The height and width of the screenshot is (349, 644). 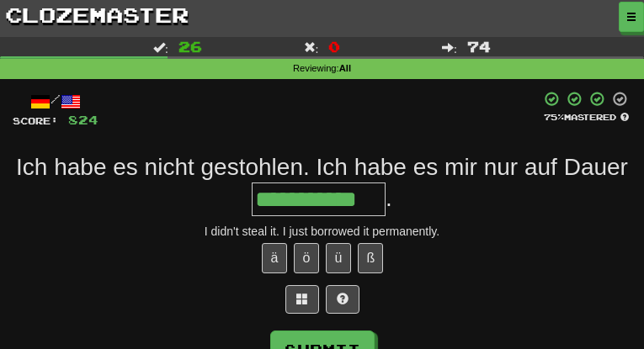 What do you see at coordinates (371, 259) in the screenshot?
I see `button: ß` at bounding box center [371, 259].